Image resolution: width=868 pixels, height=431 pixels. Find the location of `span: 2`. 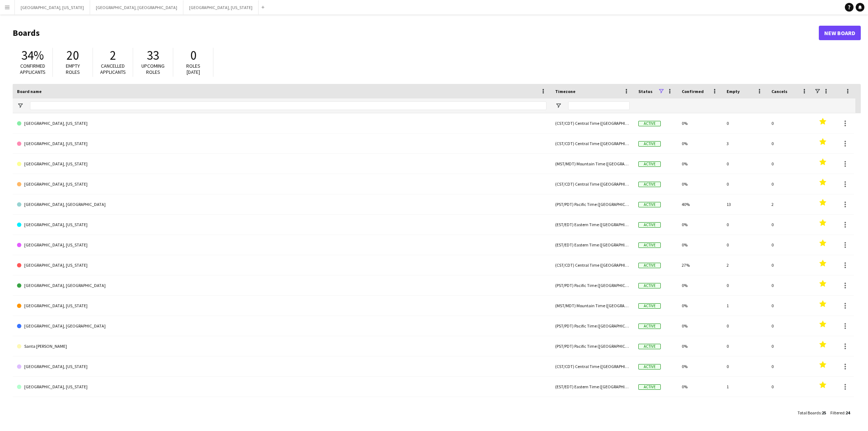

span: 2 is located at coordinates (113, 55).